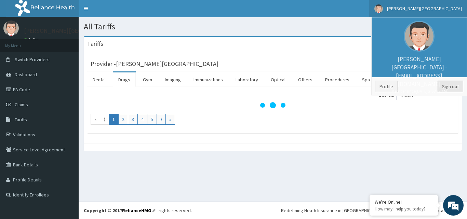  I want to click on div: We're Online!, so click(404, 202).